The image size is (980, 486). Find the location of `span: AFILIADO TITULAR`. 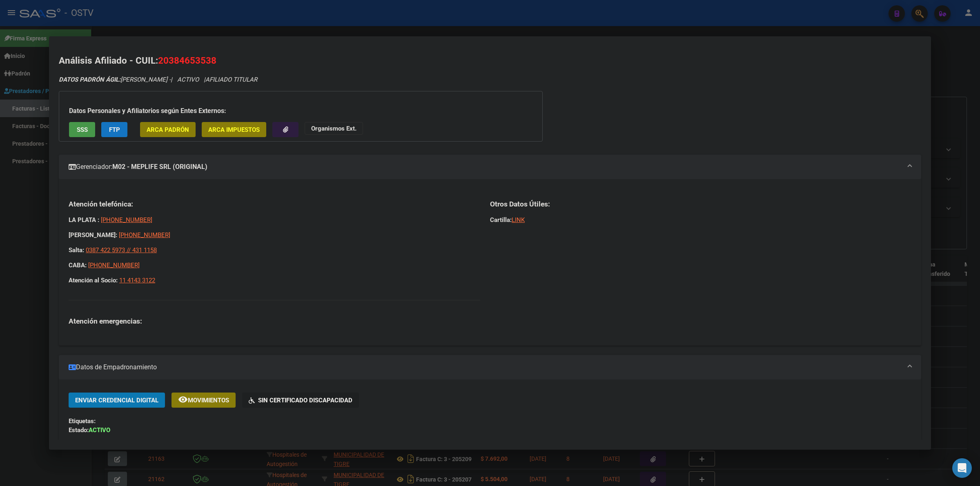

span: AFILIADO TITULAR is located at coordinates (231, 79).